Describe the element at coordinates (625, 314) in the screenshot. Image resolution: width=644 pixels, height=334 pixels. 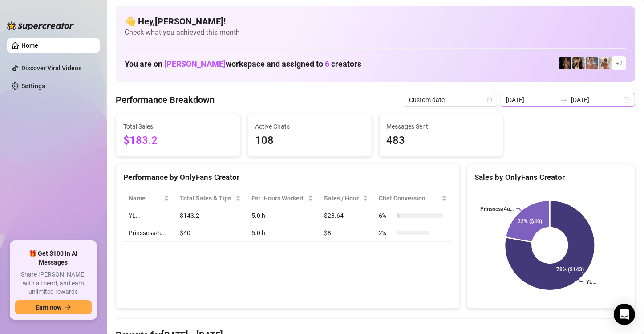
I see `div: Open Intercom Messenger` at that location.